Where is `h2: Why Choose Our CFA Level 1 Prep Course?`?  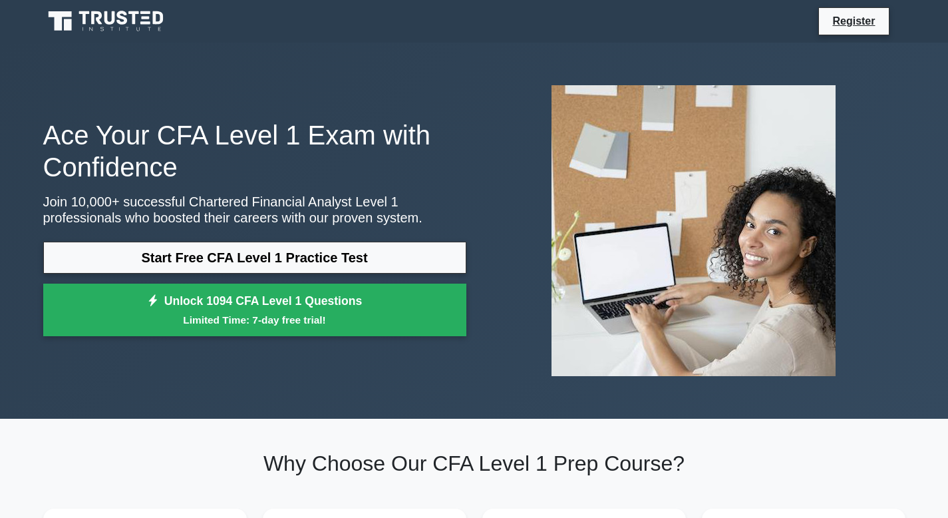 h2: Why Choose Our CFA Level 1 Prep Course? is located at coordinates (474, 463).